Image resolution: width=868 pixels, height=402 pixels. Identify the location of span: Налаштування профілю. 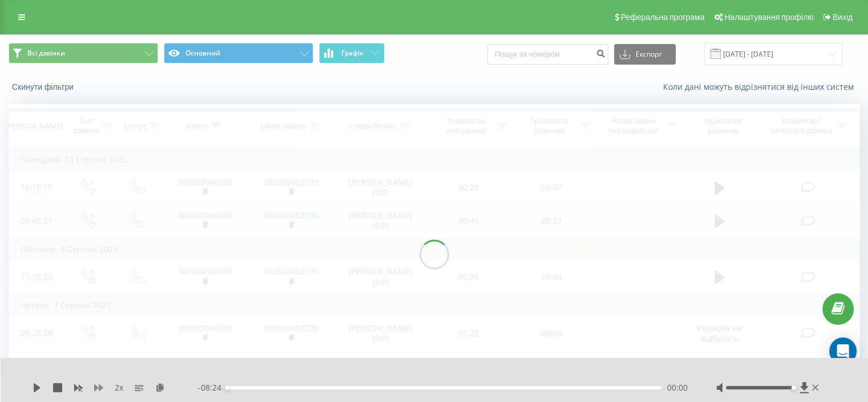
(770, 17).